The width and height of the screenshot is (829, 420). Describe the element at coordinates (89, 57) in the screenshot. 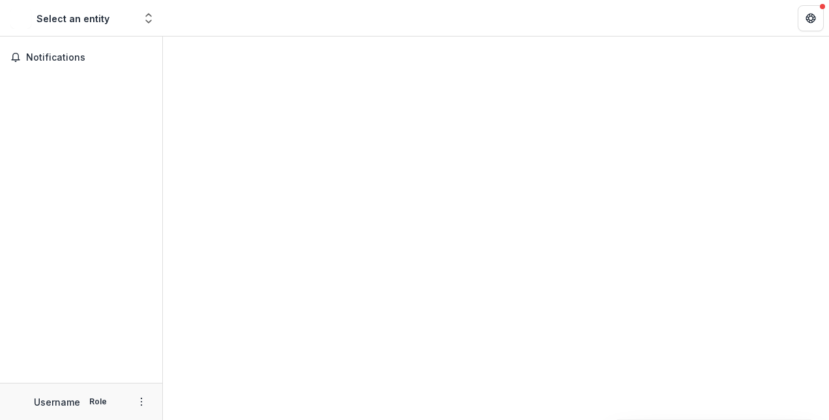

I see `span: Notifications` at that location.